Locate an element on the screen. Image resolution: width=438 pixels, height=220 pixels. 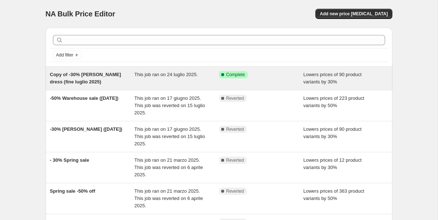
span: - 30% Spring sale is located at coordinates (70, 160).